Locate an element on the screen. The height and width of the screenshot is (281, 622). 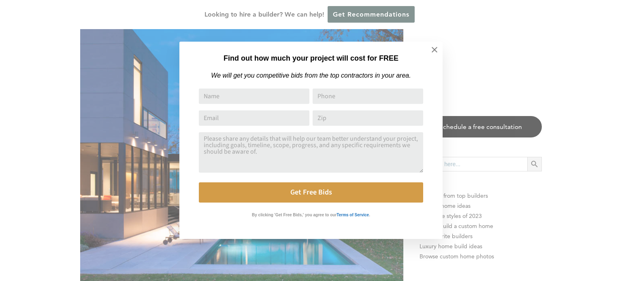
strong: Terms of Service is located at coordinates (353, 215).